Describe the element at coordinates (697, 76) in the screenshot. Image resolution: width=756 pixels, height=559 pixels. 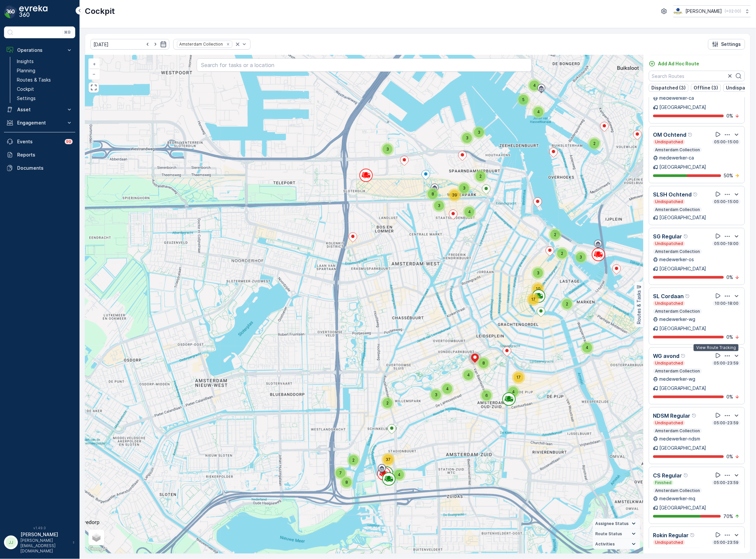
I see `input: Search Routes` at that location.